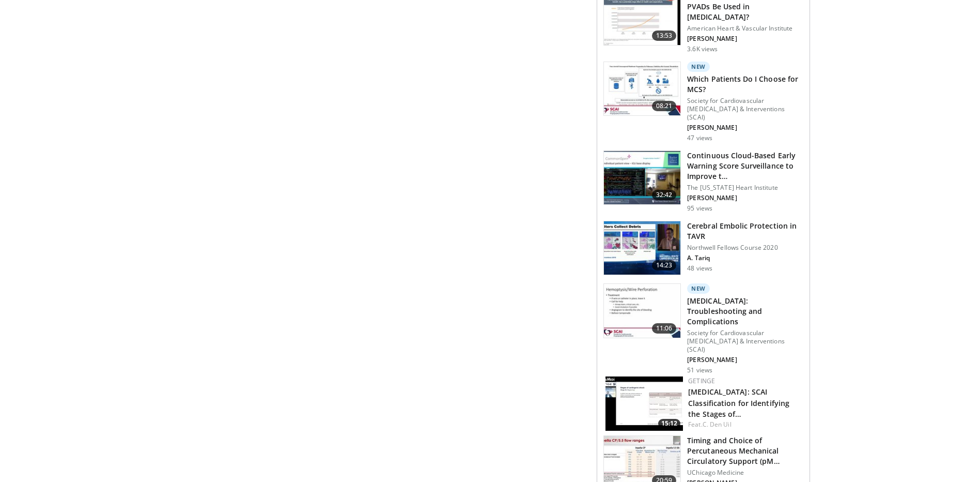 This screenshot has width=980, height=482. What do you see at coordinates (700, 370) in the screenshot?
I see `p: 51 views` at bounding box center [700, 370].